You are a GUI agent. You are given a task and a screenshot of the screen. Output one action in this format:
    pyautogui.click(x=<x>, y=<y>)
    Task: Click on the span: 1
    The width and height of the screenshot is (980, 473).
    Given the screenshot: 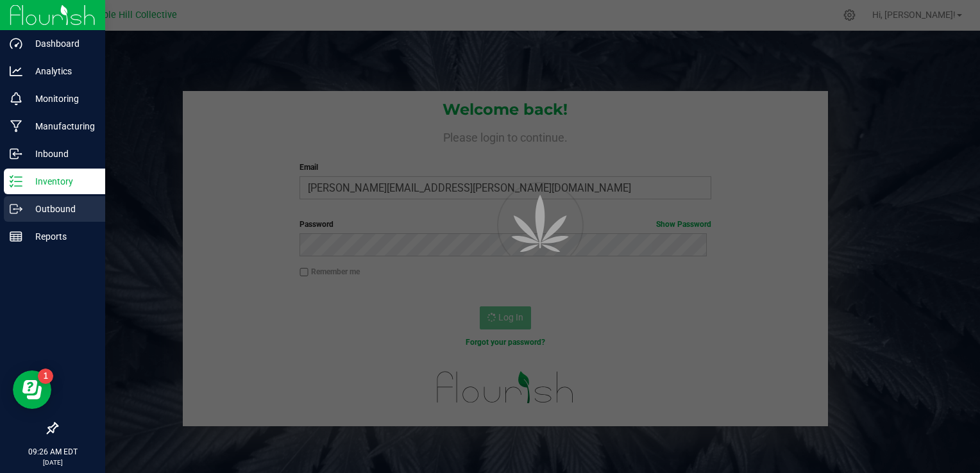 What is the action you would take?
    pyautogui.click(x=8, y=7)
    